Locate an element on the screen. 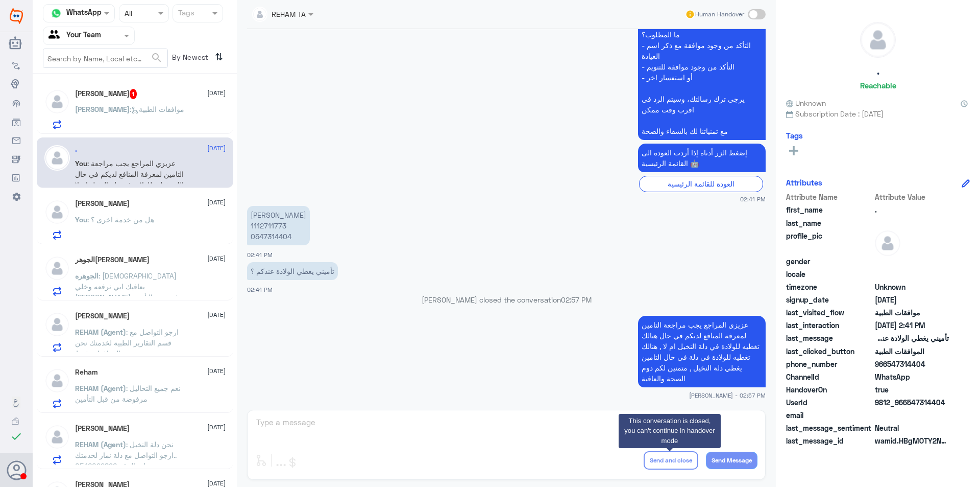  span: Attribute Value is located at coordinates (912, 196).